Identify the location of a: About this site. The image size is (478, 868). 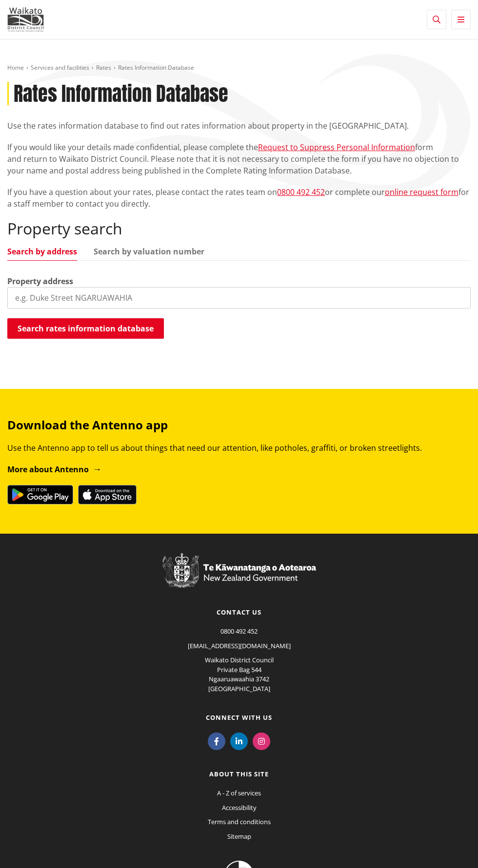
(239, 774).